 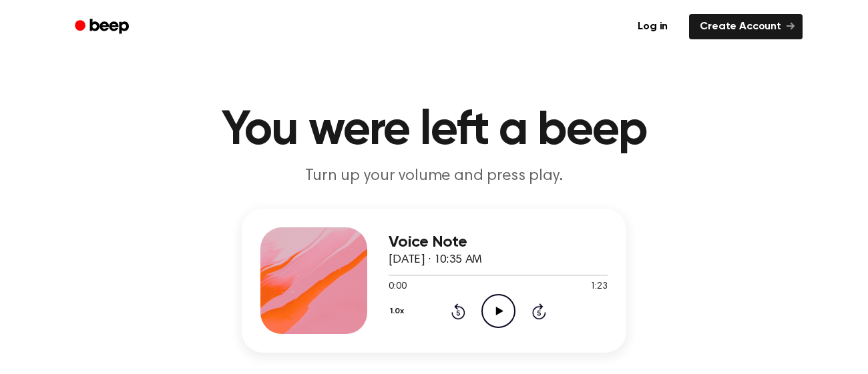 I want to click on a: Log in, so click(x=653, y=27).